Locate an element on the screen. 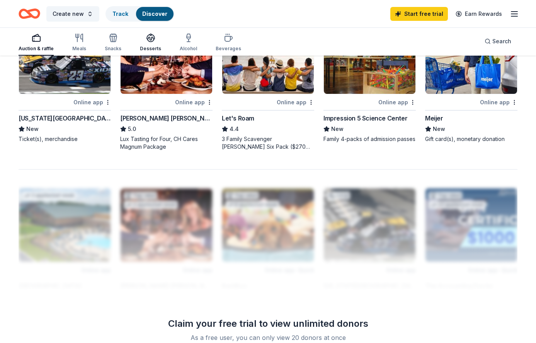 The image size is (536, 343). div: Ticket(s), merchandise is located at coordinates (65, 139).